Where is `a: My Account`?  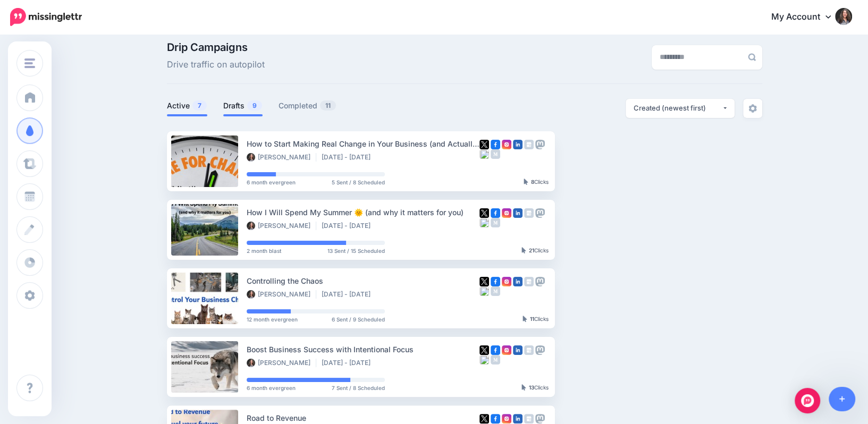 a: My Account is located at coordinates (806, 17).